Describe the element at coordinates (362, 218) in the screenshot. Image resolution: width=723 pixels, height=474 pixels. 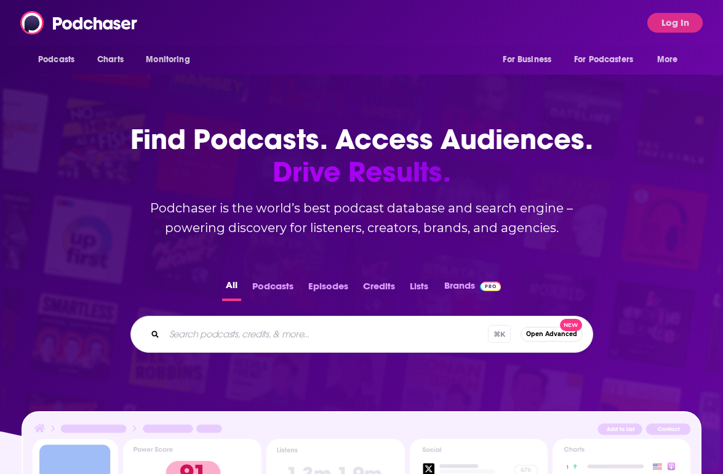
I see `h2: Podchaser is the world’s best podcast database and search engine – powering discovery for listene...` at that location.